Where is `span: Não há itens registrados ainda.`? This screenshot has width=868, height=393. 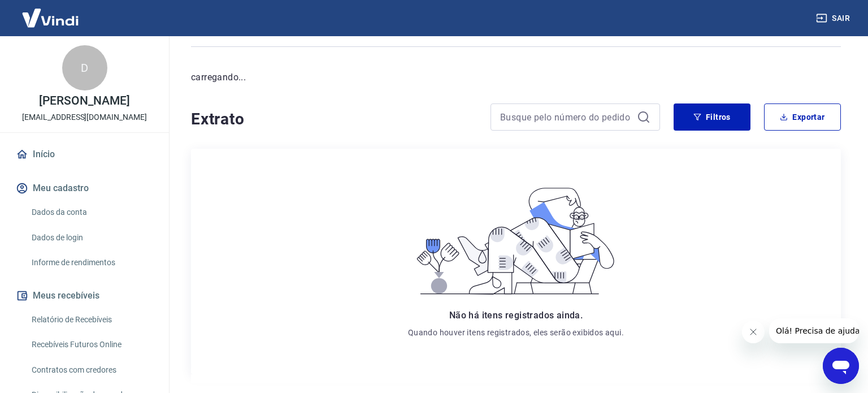 span: Não há itens registrados ainda. is located at coordinates (516, 314).